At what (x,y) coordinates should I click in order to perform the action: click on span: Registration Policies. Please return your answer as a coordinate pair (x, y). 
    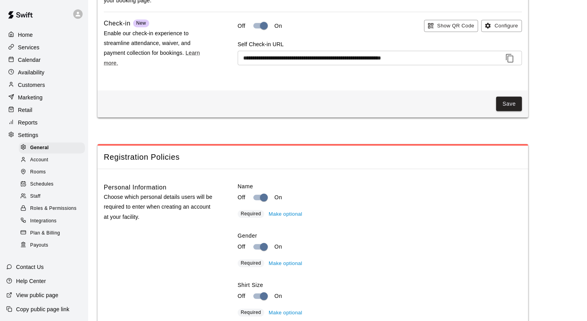
    Looking at the image, I should click on (313, 157).